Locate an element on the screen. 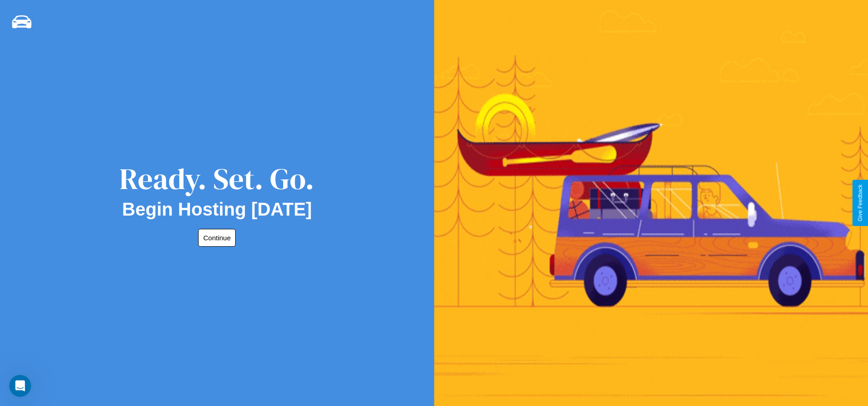  button: Continue is located at coordinates (217, 238).